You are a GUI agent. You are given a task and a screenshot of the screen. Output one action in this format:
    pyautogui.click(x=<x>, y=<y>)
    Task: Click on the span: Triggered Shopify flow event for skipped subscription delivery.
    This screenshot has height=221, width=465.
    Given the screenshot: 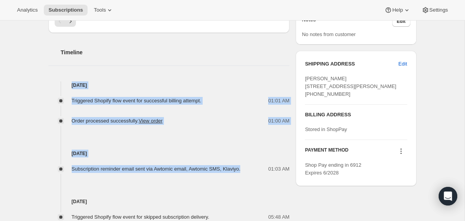 What is the action you would take?
    pyautogui.click(x=141, y=216)
    